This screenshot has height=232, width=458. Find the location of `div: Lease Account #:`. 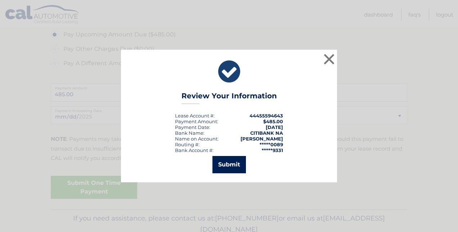

div: Lease Account #: is located at coordinates (195, 115).